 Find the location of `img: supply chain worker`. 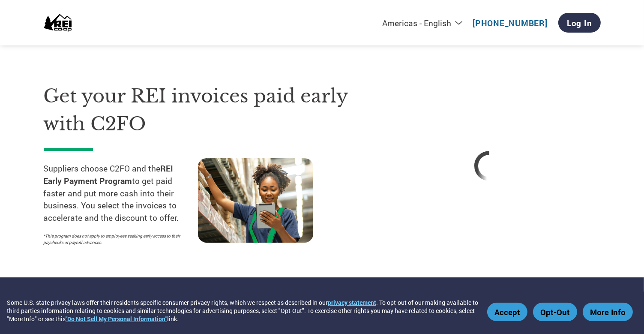

img: supply chain worker is located at coordinates (255, 200).